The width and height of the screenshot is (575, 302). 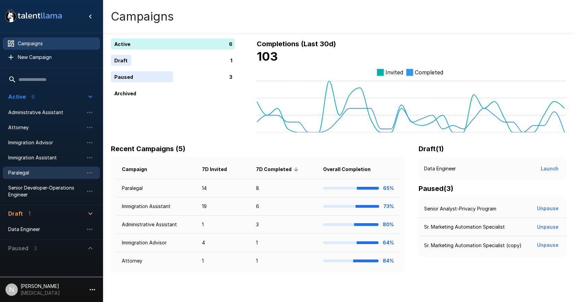 What do you see at coordinates (232, 60) in the screenshot?
I see `p: 1` at bounding box center [232, 60].